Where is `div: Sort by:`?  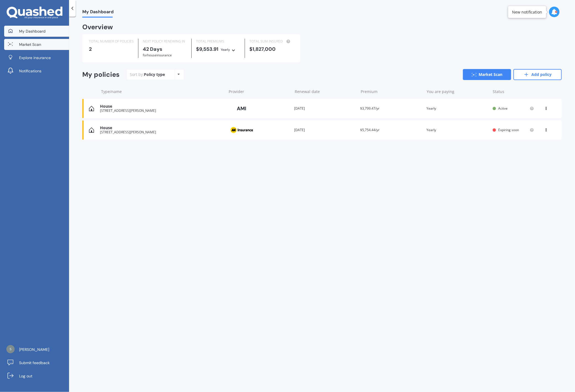 div: Sort by: is located at coordinates (147, 75).